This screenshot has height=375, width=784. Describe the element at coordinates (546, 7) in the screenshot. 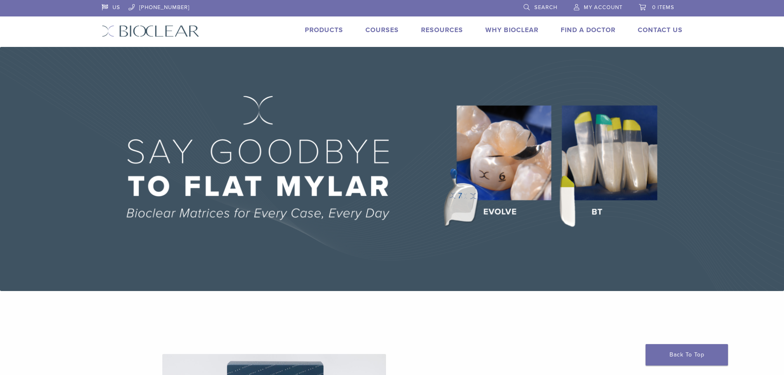

I see `span: Search` at that location.